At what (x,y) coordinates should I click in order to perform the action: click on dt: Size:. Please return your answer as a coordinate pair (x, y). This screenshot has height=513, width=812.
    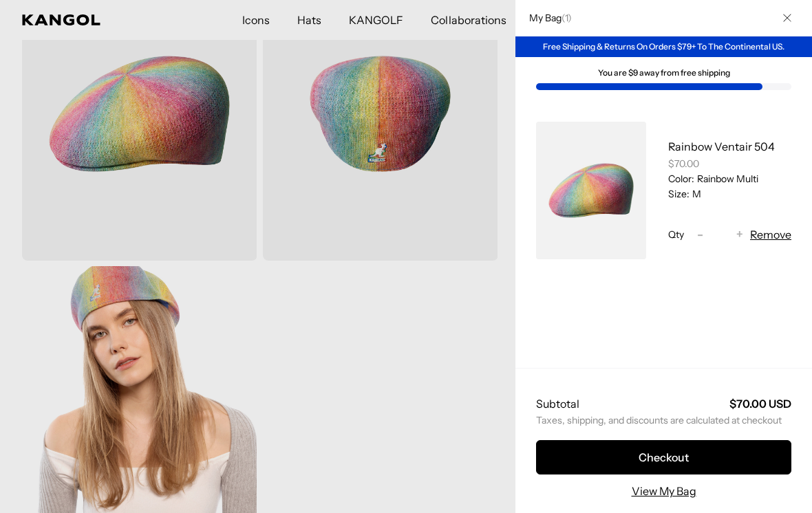
    Looking at the image, I should click on (678, 194).